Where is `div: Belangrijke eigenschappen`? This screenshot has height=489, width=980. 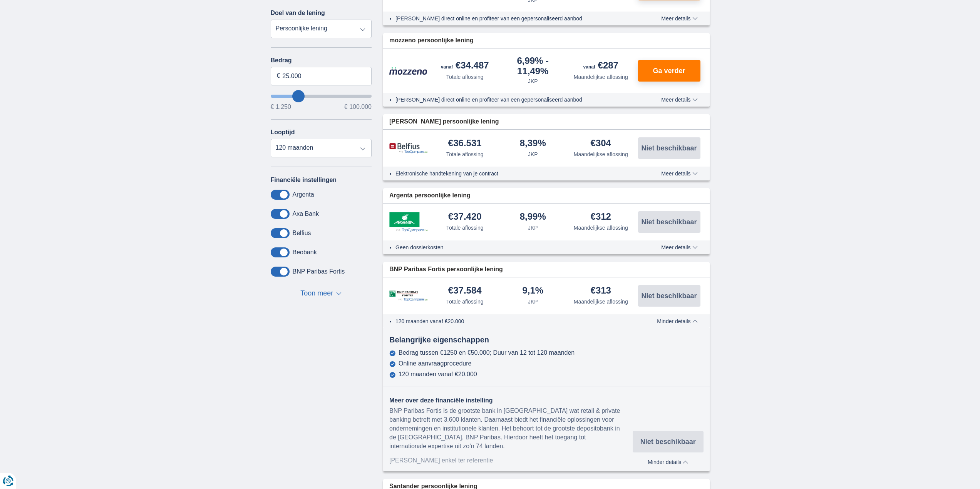
div: Belangrijke eigenschappen is located at coordinates (547, 340).